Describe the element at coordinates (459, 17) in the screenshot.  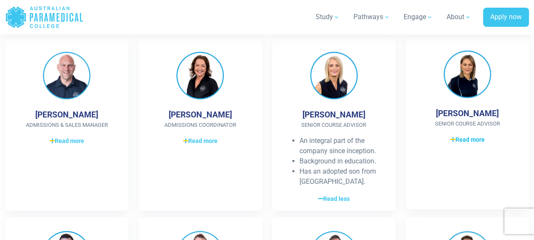
I see `a: About` at that location.